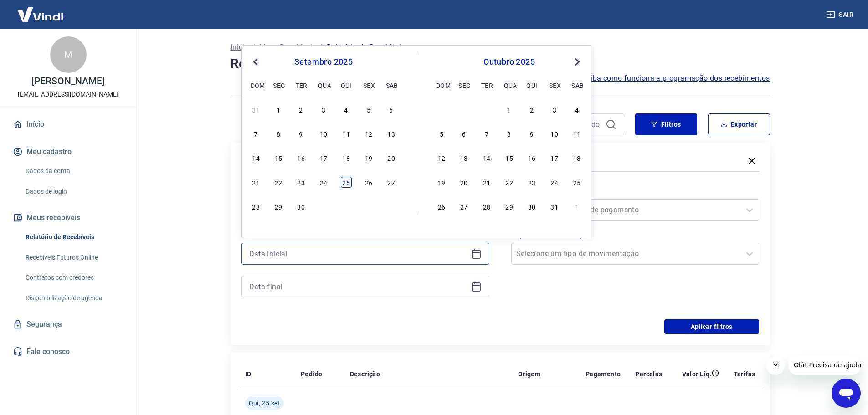 This screenshot has width=868, height=415. I want to click on div: Choose quarta-feira, 22 de outubro de 2025, so click(509, 182).